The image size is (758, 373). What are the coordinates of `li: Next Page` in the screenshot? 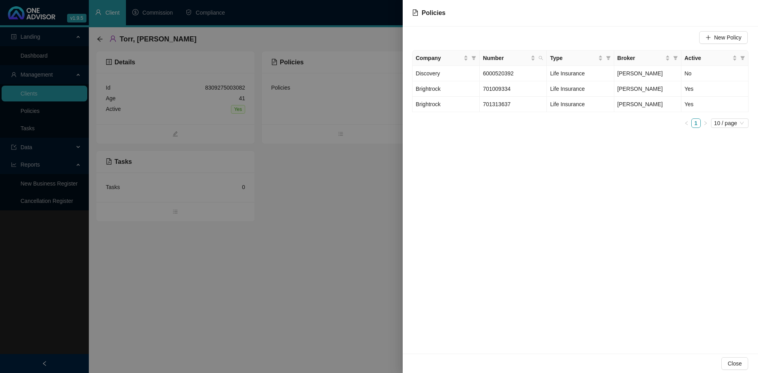 It's located at (706, 123).